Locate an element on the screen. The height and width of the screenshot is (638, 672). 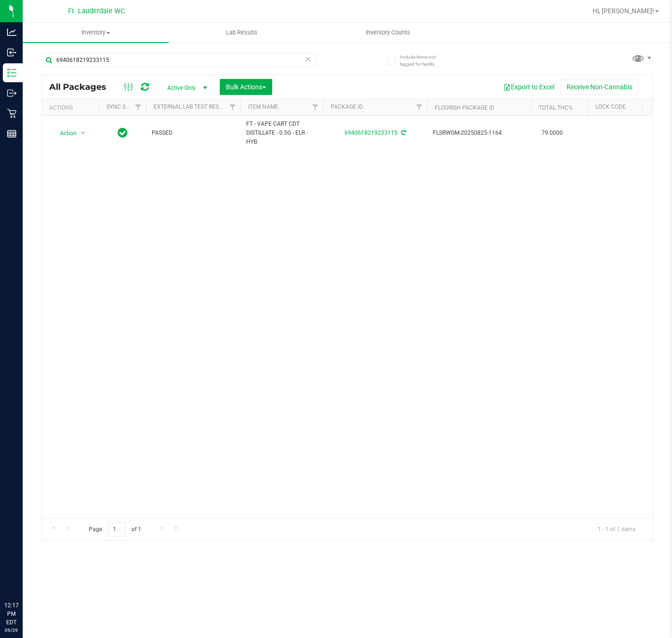
a: Item Name is located at coordinates (263, 107).